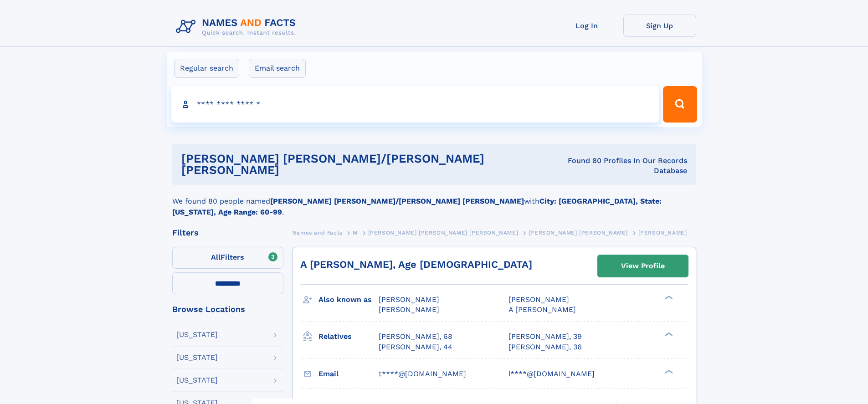  I want to click on label: Email search, so click(277, 68).